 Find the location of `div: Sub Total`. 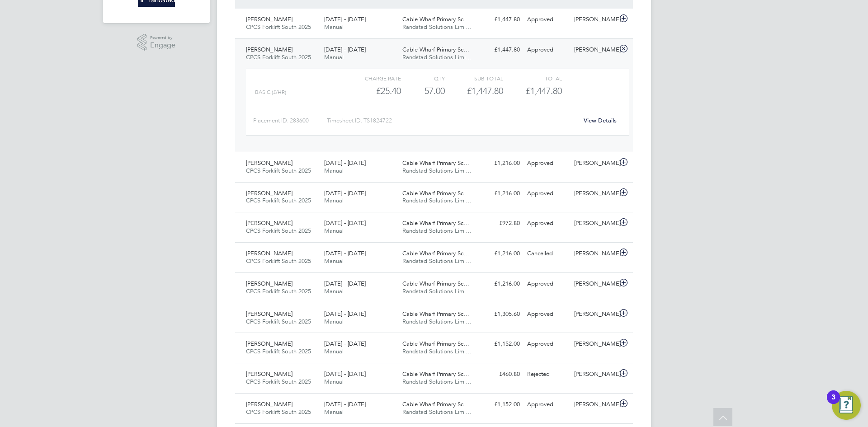

div: Sub Total is located at coordinates (474, 78).